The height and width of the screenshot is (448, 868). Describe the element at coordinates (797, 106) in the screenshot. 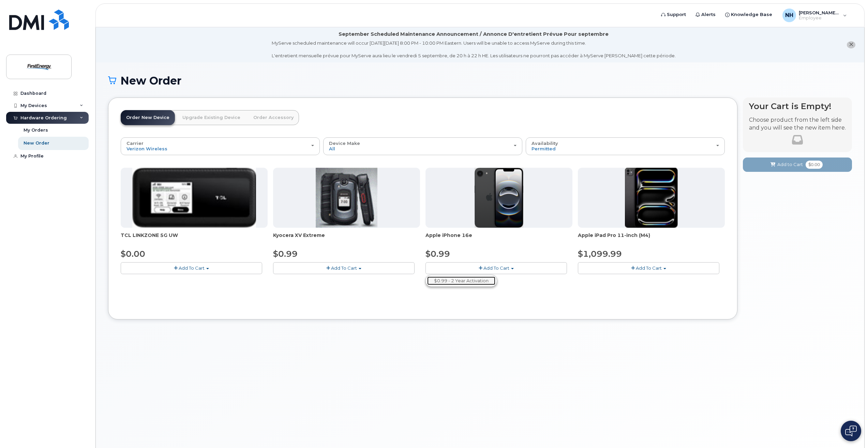

I see `h4: Your Cart is Empty!` at that location.